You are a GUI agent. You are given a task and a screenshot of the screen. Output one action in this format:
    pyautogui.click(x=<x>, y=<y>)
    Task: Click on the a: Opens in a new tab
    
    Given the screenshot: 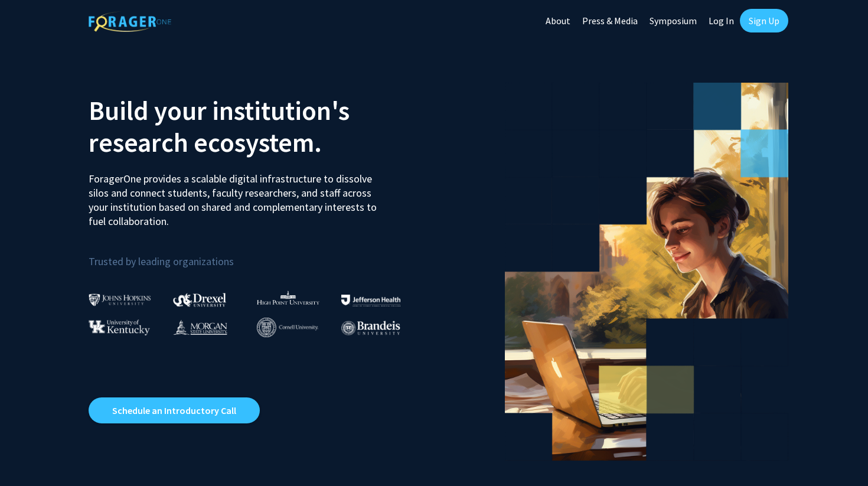 What is the action you would take?
    pyautogui.click(x=174, y=410)
    